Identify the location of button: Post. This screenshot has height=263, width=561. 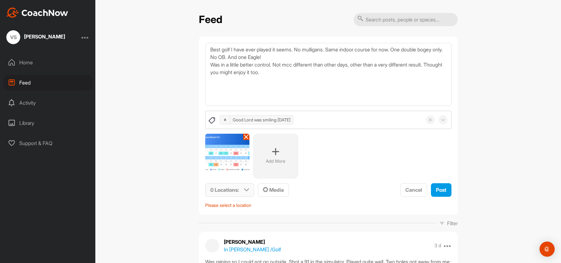
(441, 190).